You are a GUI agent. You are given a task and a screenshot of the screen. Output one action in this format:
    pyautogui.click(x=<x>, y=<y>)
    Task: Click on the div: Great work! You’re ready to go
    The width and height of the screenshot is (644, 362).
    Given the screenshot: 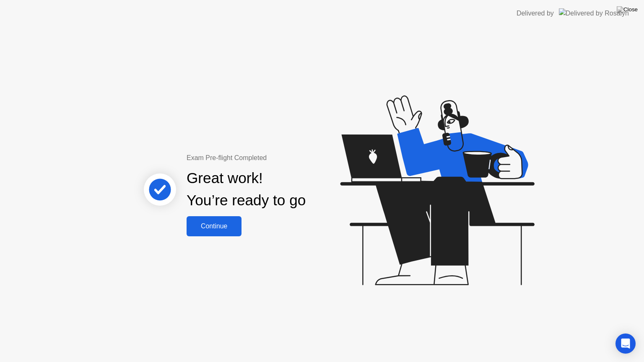 What is the action you would take?
    pyautogui.click(x=246, y=189)
    